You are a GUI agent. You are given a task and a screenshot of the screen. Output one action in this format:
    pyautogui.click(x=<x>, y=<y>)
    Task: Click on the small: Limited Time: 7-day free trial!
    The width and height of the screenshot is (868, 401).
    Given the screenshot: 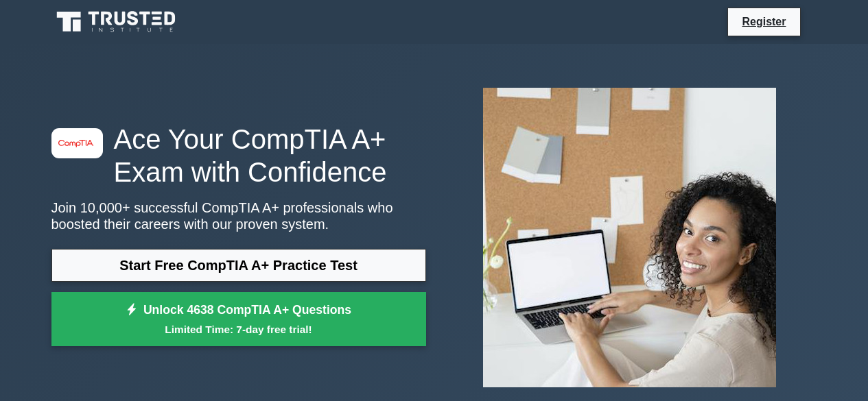 What is the action you would take?
    pyautogui.click(x=239, y=329)
    